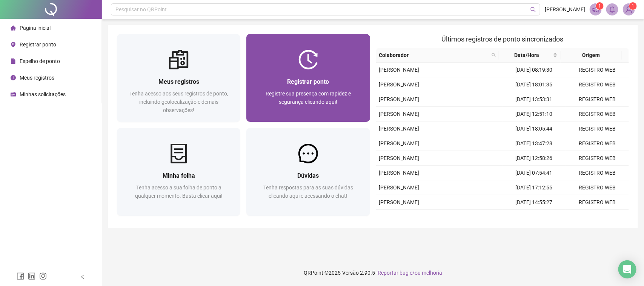 The width and height of the screenshot is (644, 286). I want to click on span: Minha folha, so click(179, 175).